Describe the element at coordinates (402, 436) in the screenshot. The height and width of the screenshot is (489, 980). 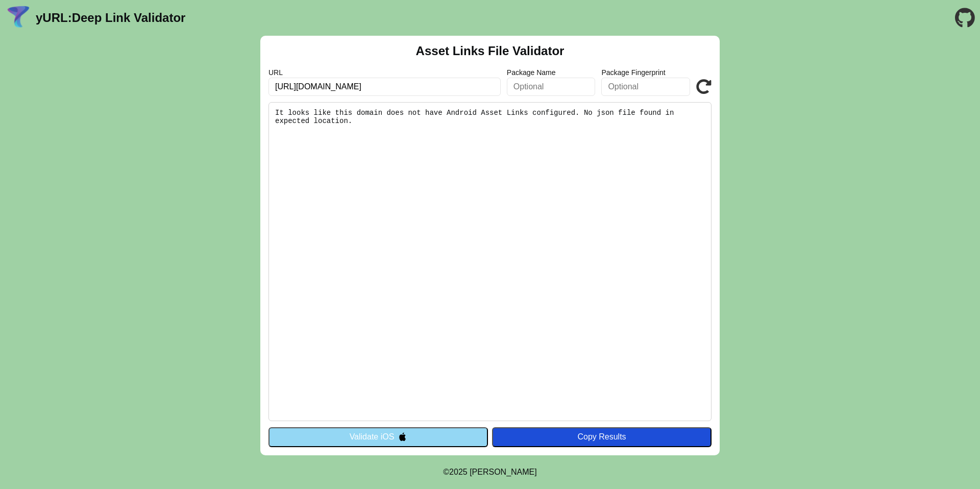
I see `img: appleIcon.svg` at that location.